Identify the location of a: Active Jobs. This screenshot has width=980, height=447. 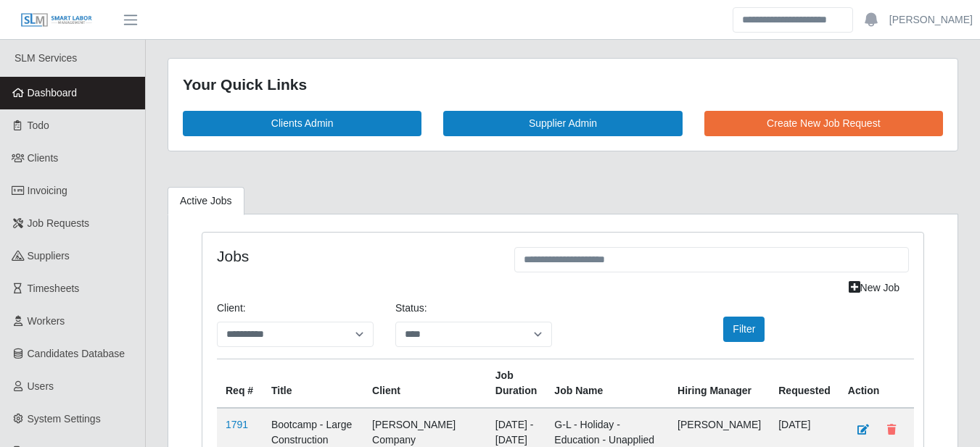
(206, 201).